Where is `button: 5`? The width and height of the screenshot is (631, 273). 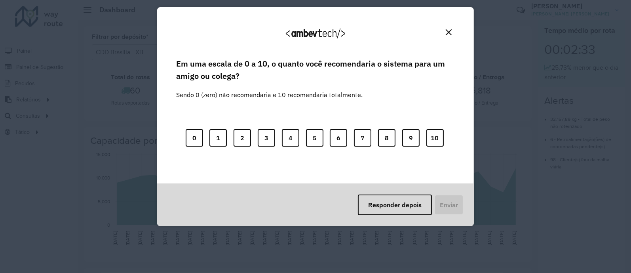
button: 5 is located at coordinates (315, 138).